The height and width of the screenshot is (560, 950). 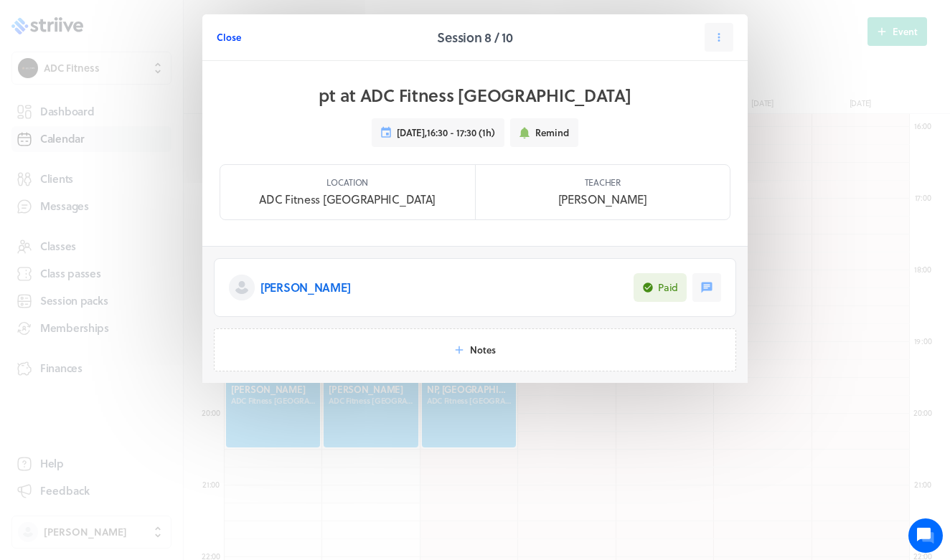 What do you see at coordinates (603, 182) in the screenshot?
I see `p: Teacher` at bounding box center [603, 182].